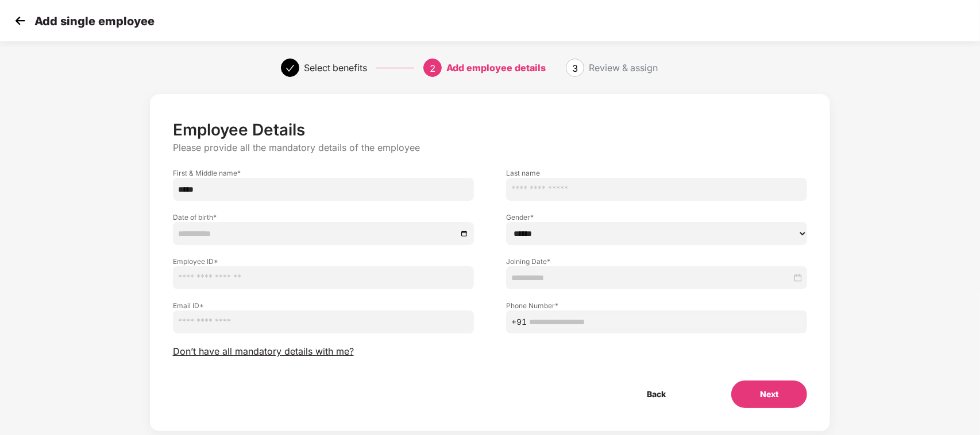 This screenshot has height=435, width=980. What do you see at coordinates (323, 261) in the screenshot?
I see `label: Employee ID` at bounding box center [323, 261].